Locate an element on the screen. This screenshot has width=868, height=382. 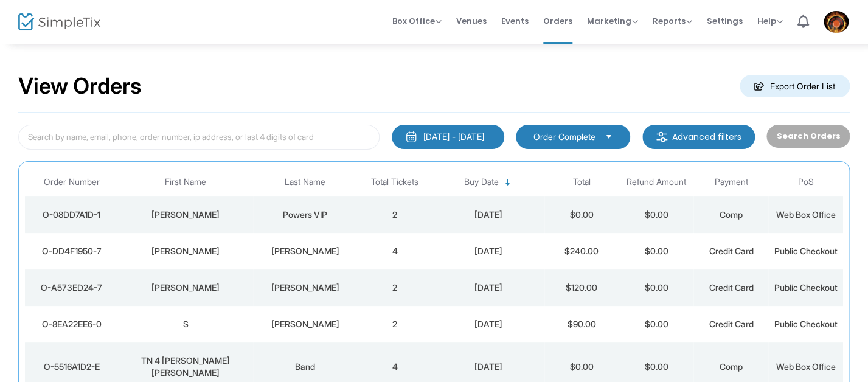
td: 4 is located at coordinates (395, 251).